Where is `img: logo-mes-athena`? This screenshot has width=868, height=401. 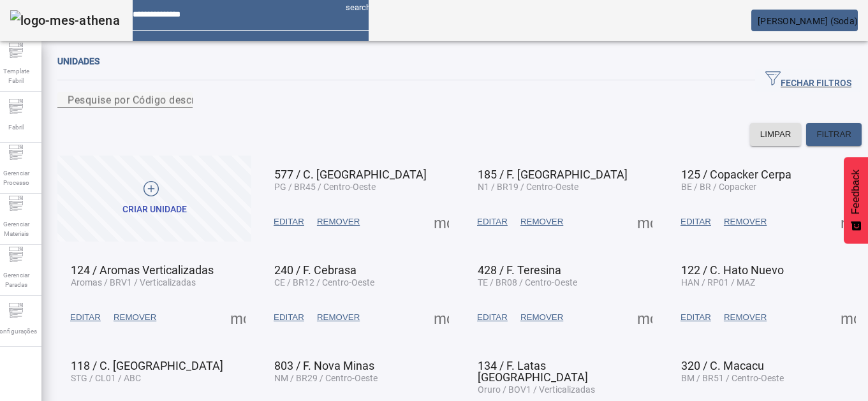
img: logo-mes-athena is located at coordinates (65, 21).